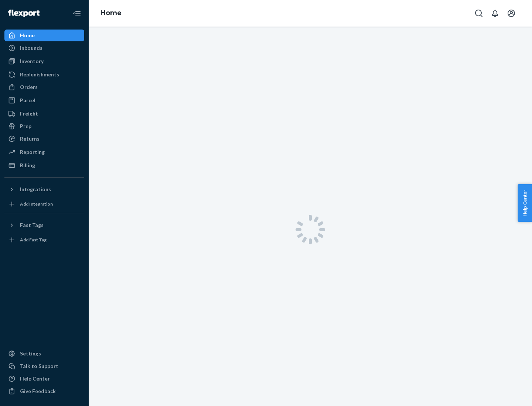  Describe the element at coordinates (44, 114) in the screenshot. I see `a: Freight` at that location.